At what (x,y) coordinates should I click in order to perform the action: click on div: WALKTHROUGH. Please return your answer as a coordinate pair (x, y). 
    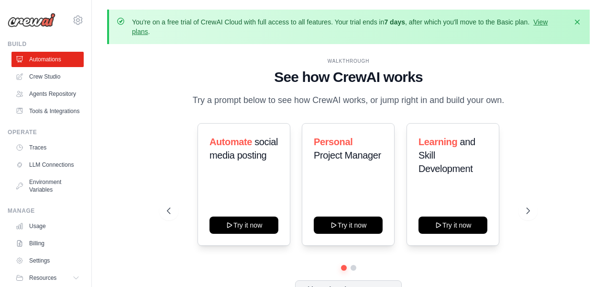
    Looking at the image, I should click on (348, 61).